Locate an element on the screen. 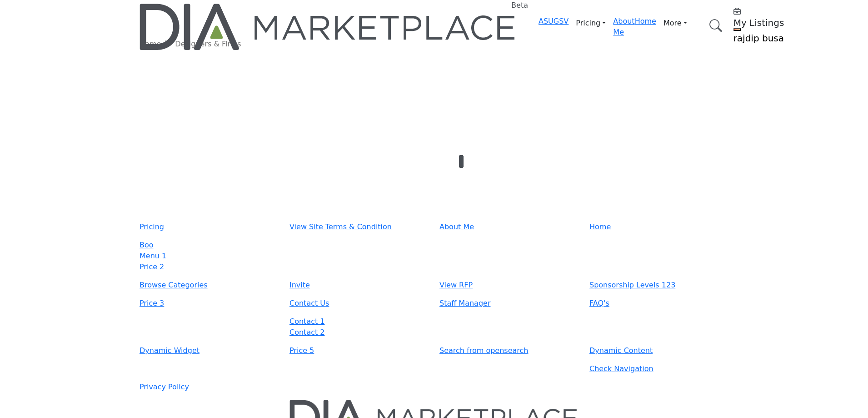 The image size is (868, 418). p: FAQ's is located at coordinates (659, 303).